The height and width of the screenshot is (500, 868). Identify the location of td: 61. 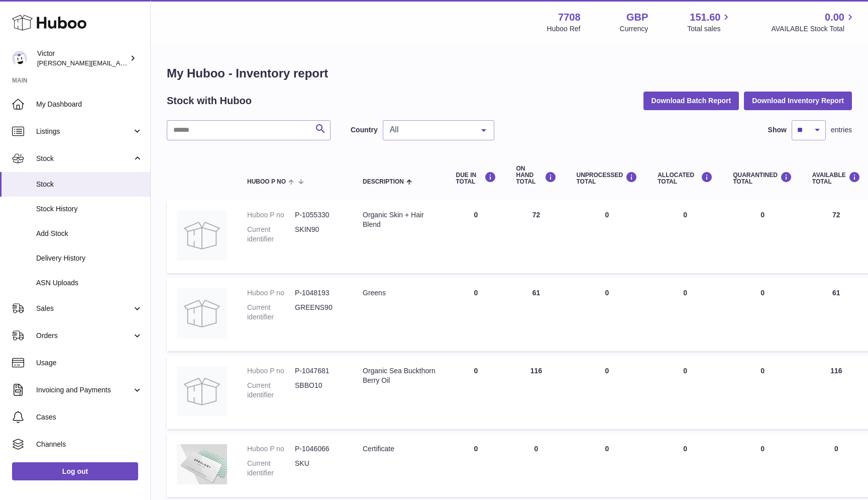
(537, 314).